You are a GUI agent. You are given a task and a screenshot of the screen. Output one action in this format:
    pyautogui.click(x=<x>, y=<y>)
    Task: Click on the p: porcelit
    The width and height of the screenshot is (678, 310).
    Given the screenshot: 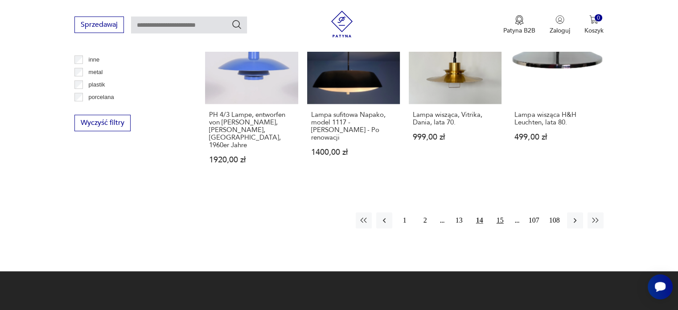 What is the action you would take?
    pyautogui.click(x=98, y=110)
    